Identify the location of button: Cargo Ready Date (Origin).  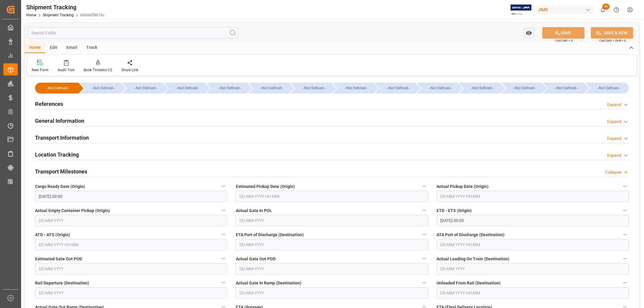
(223, 186).